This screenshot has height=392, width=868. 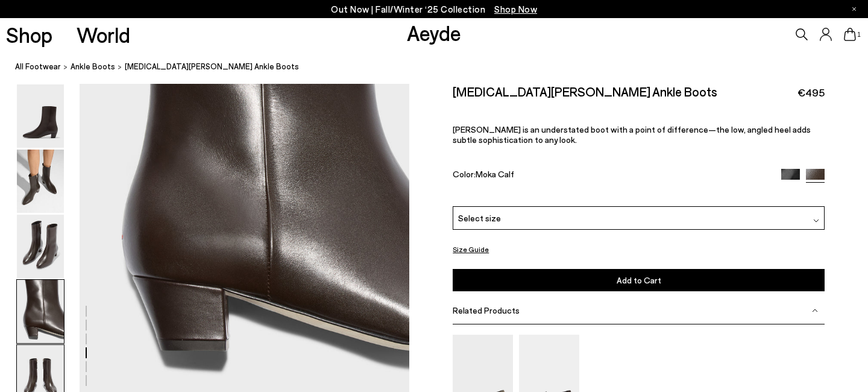 I want to click on img: Yasmin Leather Ankle Boots - Image 4, so click(x=40, y=312).